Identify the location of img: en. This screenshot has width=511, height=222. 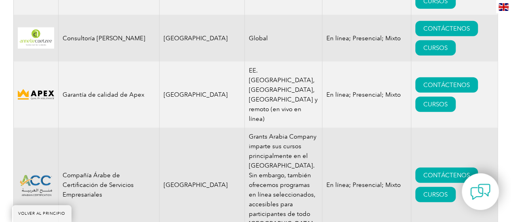
(503, 7).